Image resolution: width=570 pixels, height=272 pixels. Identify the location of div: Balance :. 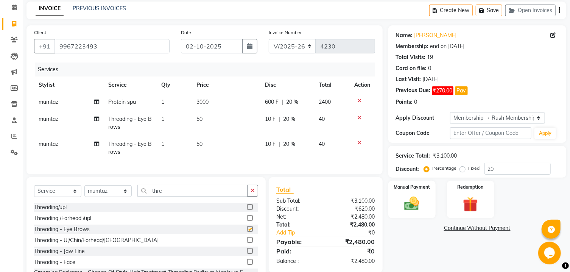
(298, 261).